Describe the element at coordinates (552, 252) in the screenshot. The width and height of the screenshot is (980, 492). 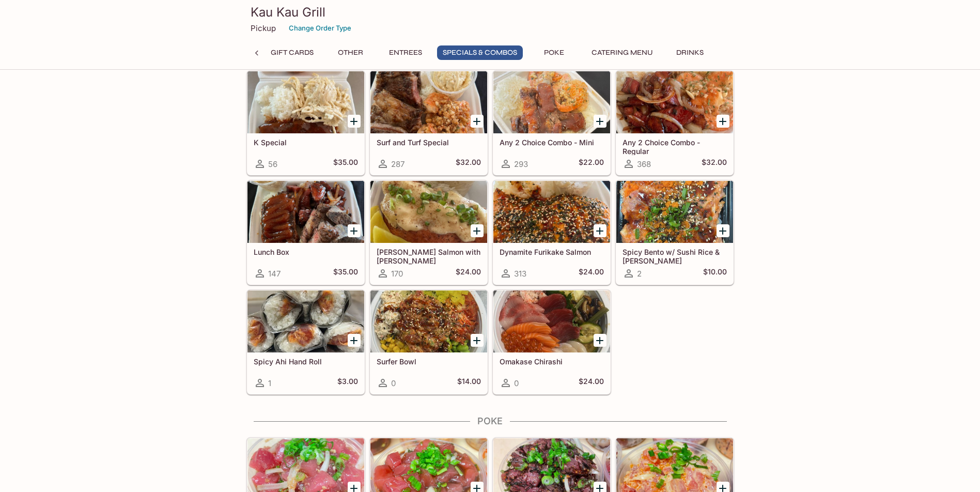
I see `h5: Dynamite Furikake Salmon` at that location.